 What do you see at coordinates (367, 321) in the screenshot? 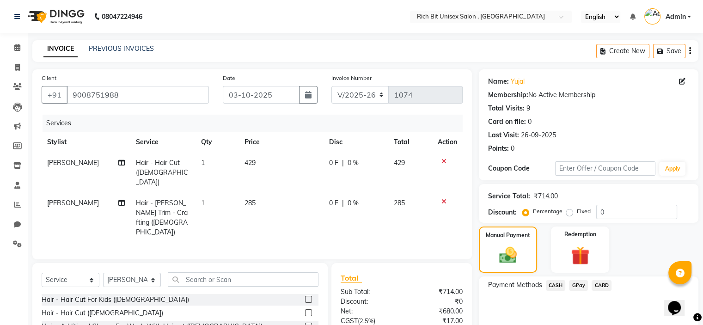
I see `span: 2.5%` at bounding box center [367, 321].